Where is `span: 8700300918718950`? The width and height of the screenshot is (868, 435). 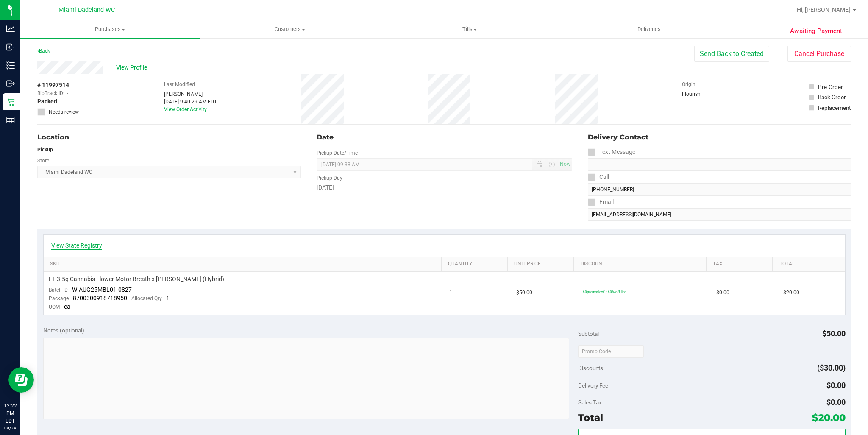
span: 8700300918718950 is located at coordinates (100, 298).